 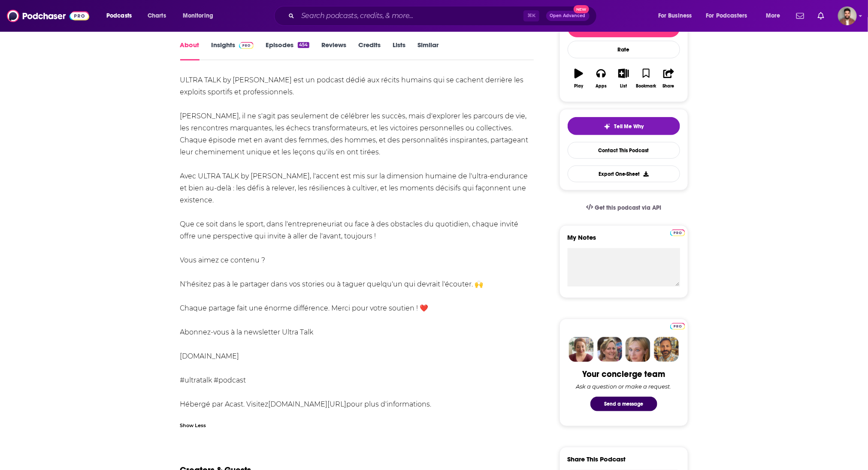 What do you see at coordinates (531, 16) in the screenshot?
I see `span: ⌘ K` at bounding box center [531, 16].